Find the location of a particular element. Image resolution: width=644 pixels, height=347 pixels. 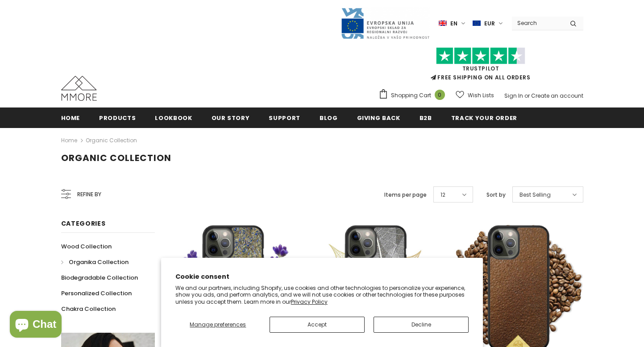

span: Categories is located at coordinates (83, 224).